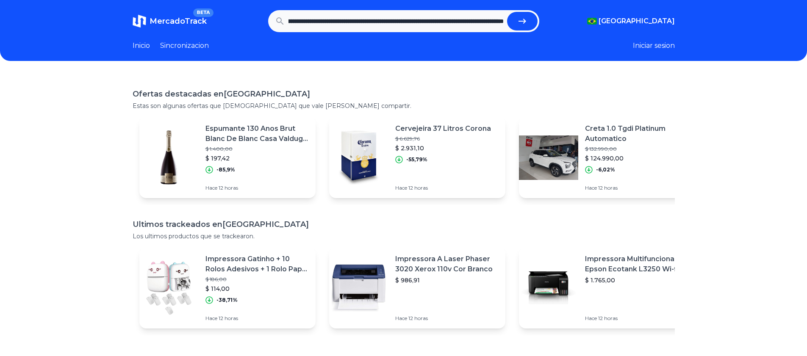  Describe the element at coordinates (227, 300) in the screenshot. I see `p: -38,71%` at that location.